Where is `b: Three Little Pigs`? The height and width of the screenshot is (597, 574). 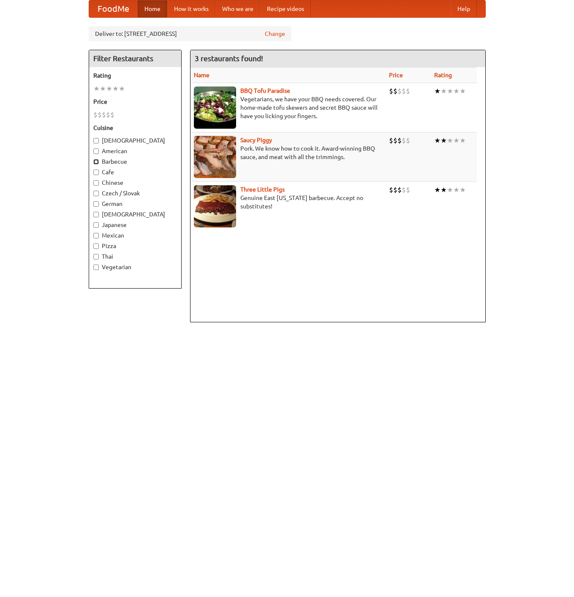 b: Three Little Pigs is located at coordinates (262, 190).